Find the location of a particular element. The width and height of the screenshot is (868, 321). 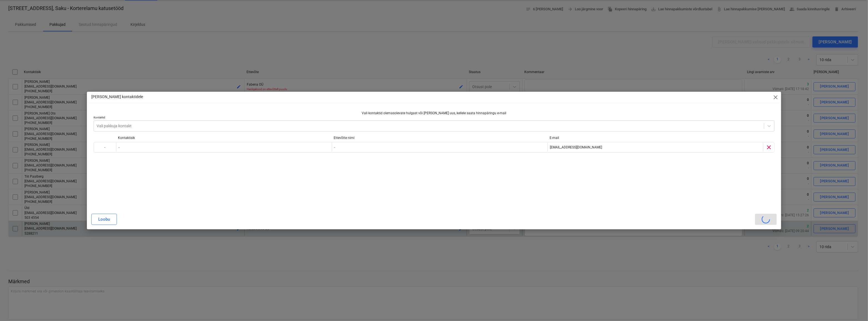

div: Ettevõtte nimi is located at coordinates (439, 138).